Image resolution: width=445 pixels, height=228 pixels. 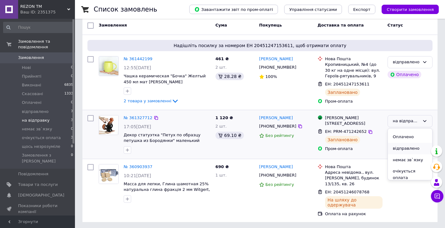 What do you see at coordinates (222, 167) in the screenshot?
I see `span: 690 ₴` at bounding box center [222, 167].